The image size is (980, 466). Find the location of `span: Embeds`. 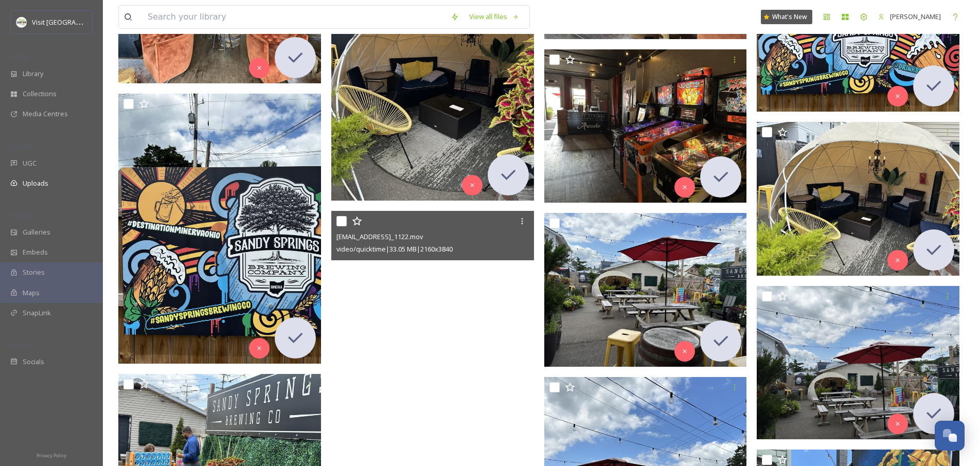

span: Embeds is located at coordinates (35, 253).